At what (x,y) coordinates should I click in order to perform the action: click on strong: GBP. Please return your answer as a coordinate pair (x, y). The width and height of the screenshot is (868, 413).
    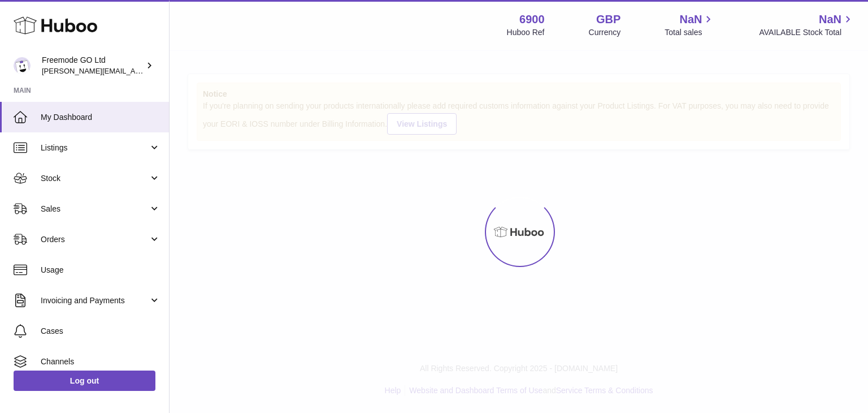
    Looking at the image, I should click on (608, 19).